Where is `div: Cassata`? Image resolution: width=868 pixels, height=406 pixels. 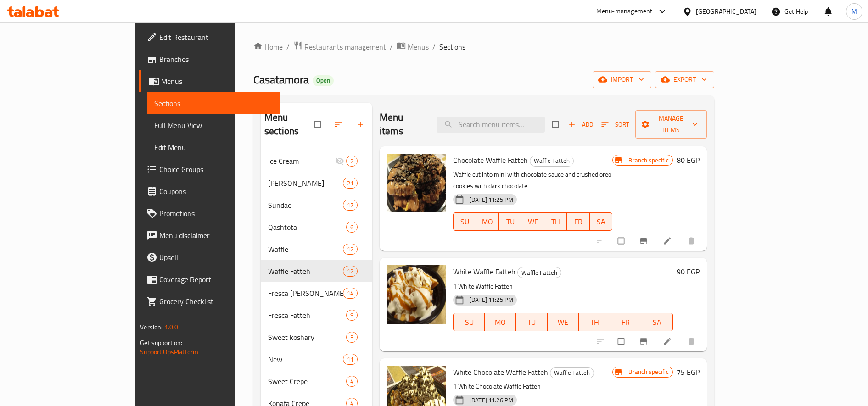
div: Cassata is located at coordinates (305, 183).